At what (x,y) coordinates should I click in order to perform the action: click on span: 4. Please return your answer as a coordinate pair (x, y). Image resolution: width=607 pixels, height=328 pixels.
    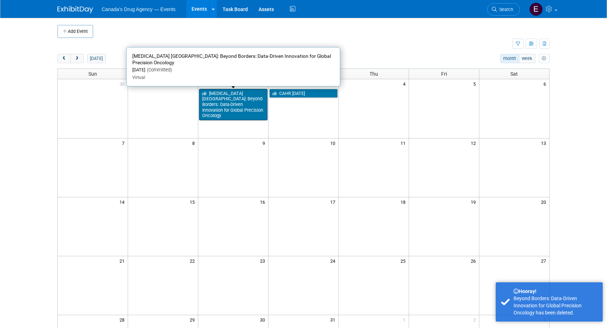
    Looking at the image, I should click on (406, 83).